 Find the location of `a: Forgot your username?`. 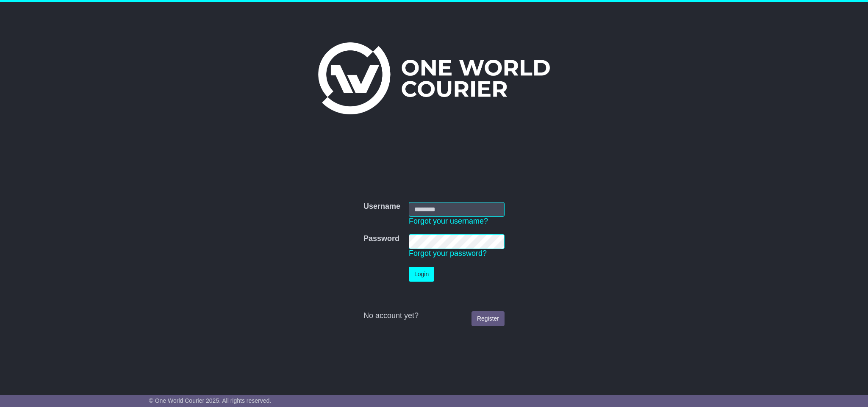

a: Forgot your username? is located at coordinates (448, 222).